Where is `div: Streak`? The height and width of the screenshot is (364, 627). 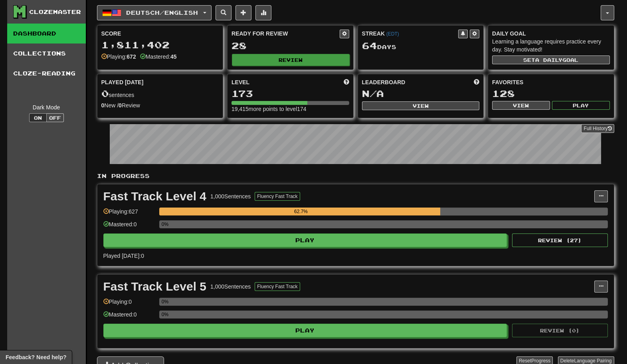 div: Streak is located at coordinates (410, 33).